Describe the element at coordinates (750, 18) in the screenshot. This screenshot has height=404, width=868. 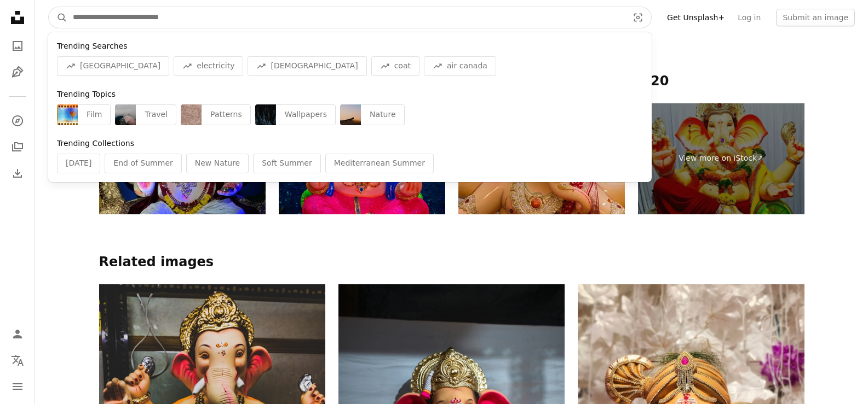
I see `a: Log in` at that location.